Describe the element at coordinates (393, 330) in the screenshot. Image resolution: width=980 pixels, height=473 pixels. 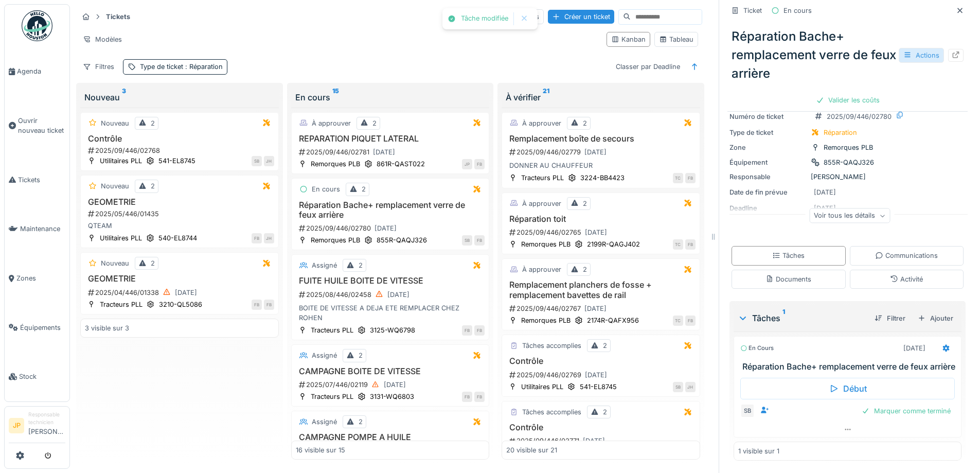
I see `div: 3125-WQ6798` at that location.